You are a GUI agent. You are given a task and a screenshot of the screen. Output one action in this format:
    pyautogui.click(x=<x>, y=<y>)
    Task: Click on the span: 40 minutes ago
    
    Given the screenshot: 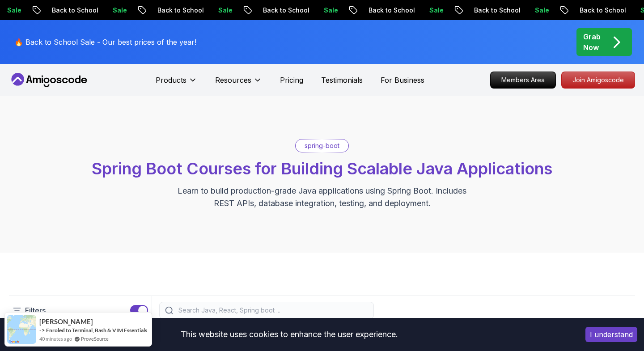 What is the action you would take?
    pyautogui.click(x=56, y=338)
    